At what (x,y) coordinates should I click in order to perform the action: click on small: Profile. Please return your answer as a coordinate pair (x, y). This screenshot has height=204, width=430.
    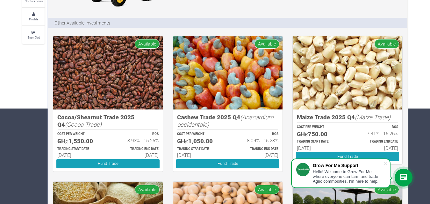
    Looking at the image, I should click on (33, 19).